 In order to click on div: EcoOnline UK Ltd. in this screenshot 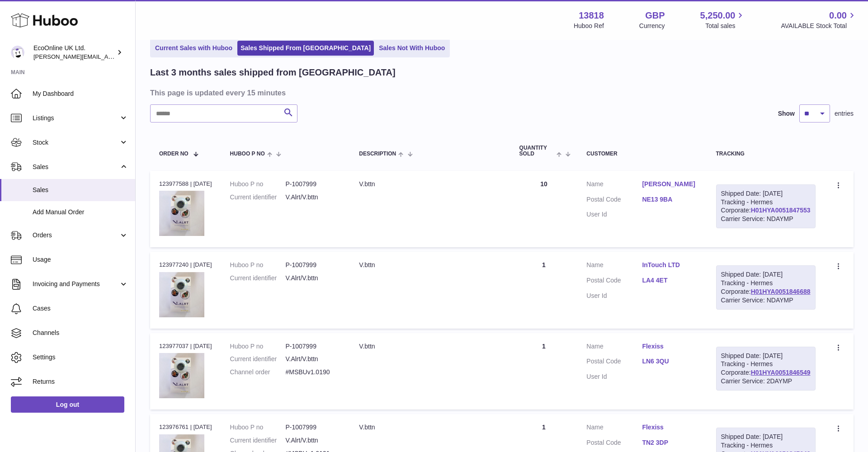, I will do `click(74, 52)`.